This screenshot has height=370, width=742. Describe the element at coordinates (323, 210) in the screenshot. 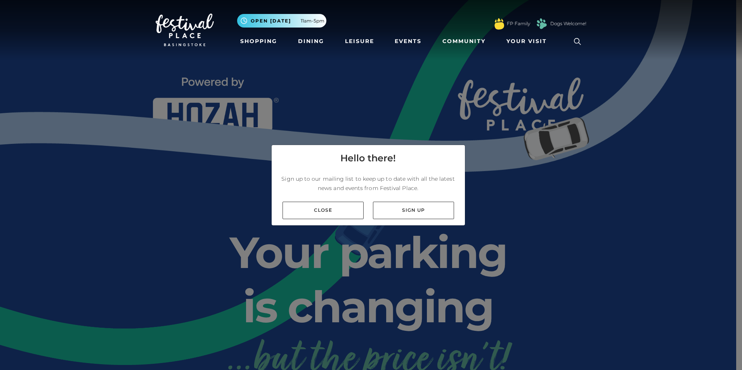

I see `a: Close` at that location.